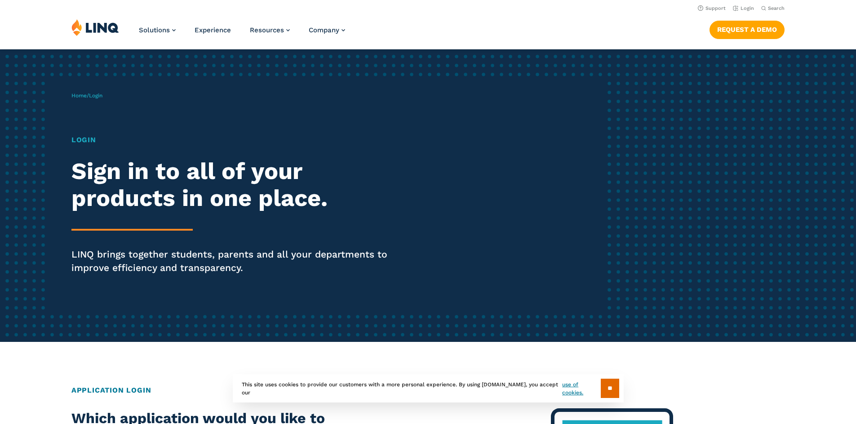 This screenshot has width=856, height=424. I want to click on nav: Button Navigation, so click(747, 29).